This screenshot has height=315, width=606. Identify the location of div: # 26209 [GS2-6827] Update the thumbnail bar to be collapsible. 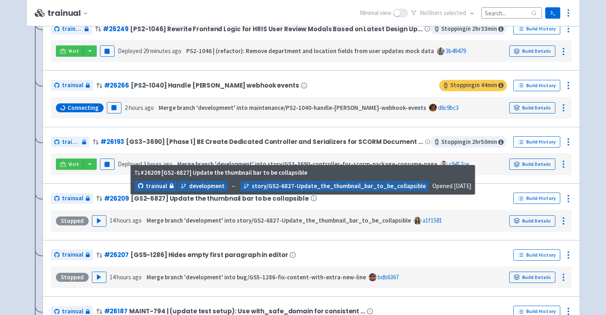
(221, 172).